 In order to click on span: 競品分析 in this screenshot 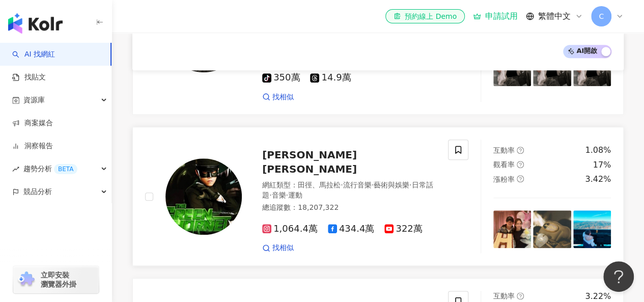, I will do `click(38, 191)`.